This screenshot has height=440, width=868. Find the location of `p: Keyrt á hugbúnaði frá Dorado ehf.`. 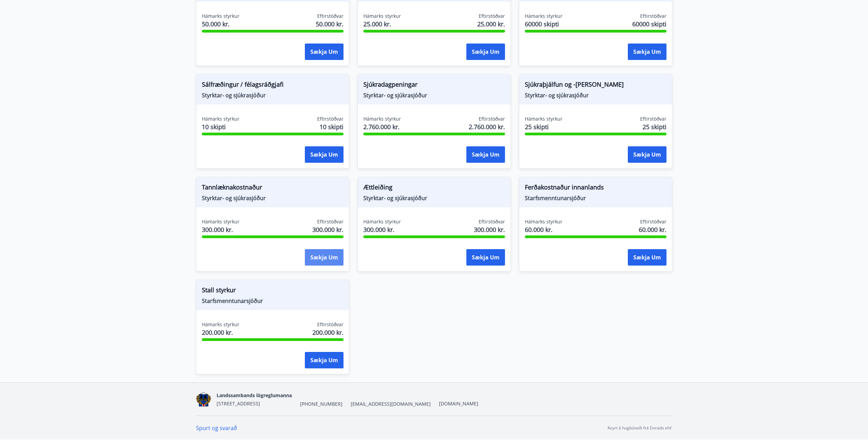

p: Keyrt á hugbúnaði frá Dorado ehf. is located at coordinates (640, 428).